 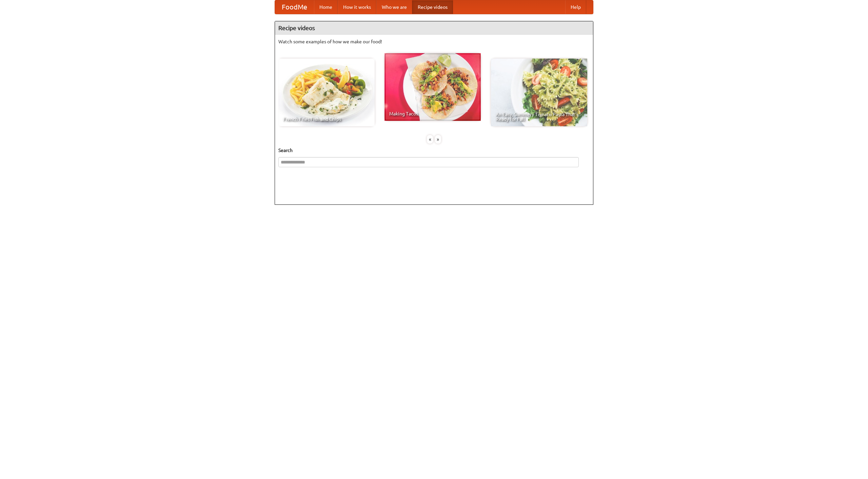 What do you see at coordinates (394, 7) in the screenshot?
I see `a: Who we are` at bounding box center [394, 7].